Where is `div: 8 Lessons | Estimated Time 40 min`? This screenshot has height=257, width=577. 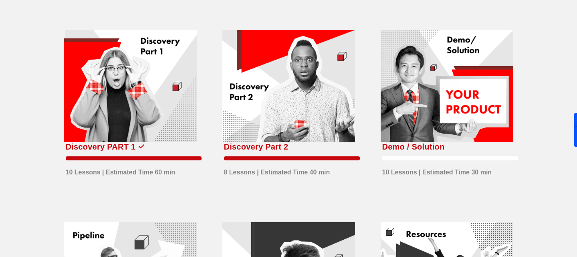
div: 8 Lessons | Estimated Time 40 min is located at coordinates (277, 170).